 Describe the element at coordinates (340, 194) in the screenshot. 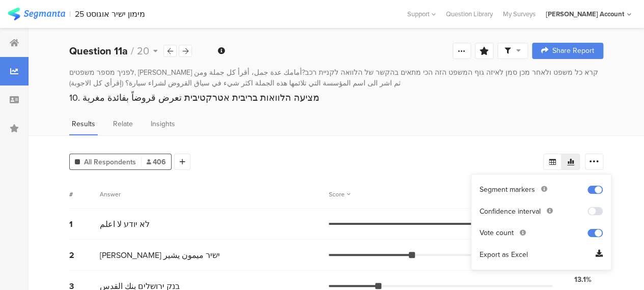

I see `div: Score` at that location.